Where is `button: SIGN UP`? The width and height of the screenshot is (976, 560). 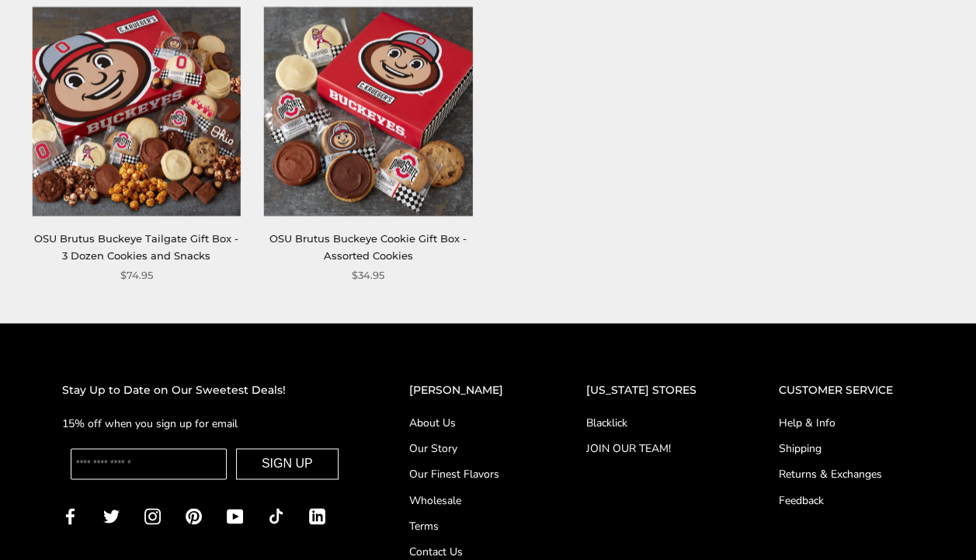 button: SIGN UP is located at coordinates (287, 463).